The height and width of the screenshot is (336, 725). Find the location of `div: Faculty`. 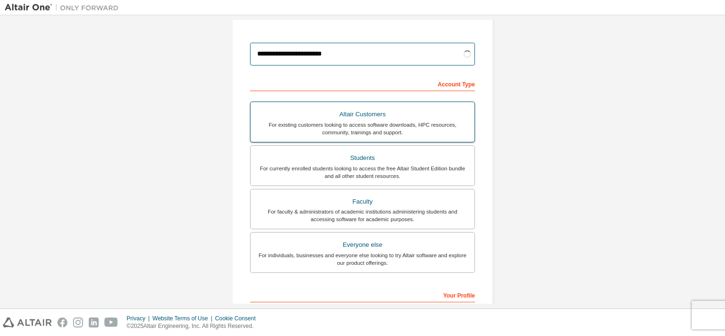

div: Faculty is located at coordinates (363, 202).